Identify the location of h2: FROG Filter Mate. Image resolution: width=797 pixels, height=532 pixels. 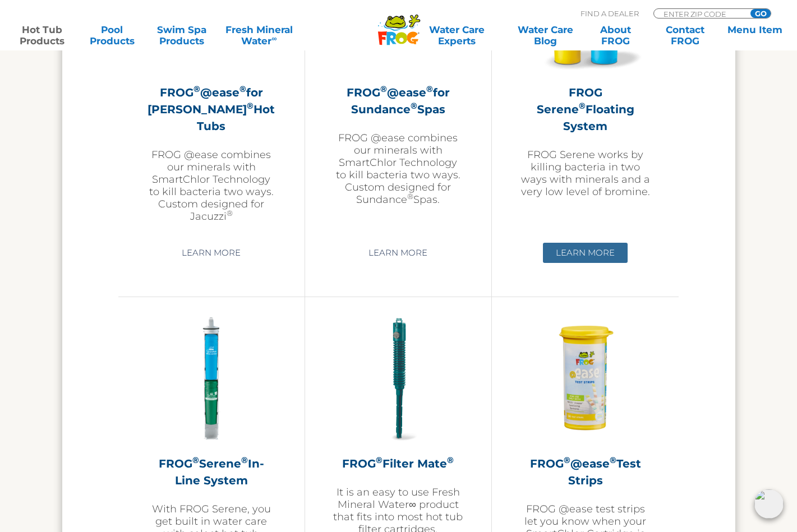
(398, 464).